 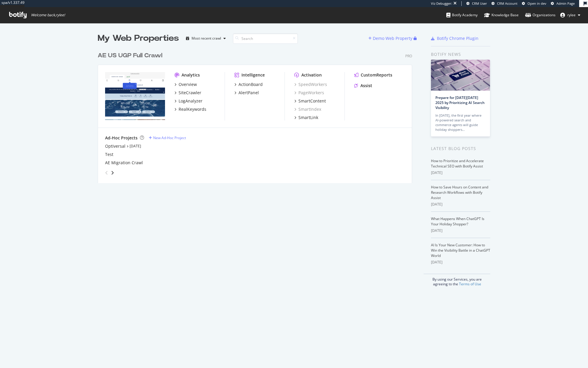 What do you see at coordinates (540, 15) in the screenshot?
I see `a: Organizations` at bounding box center [540, 15].